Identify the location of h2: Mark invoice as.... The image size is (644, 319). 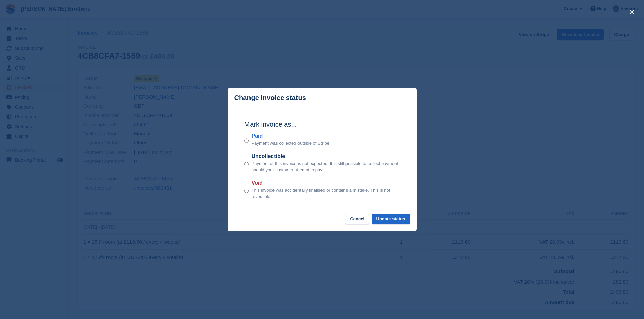
(322, 124).